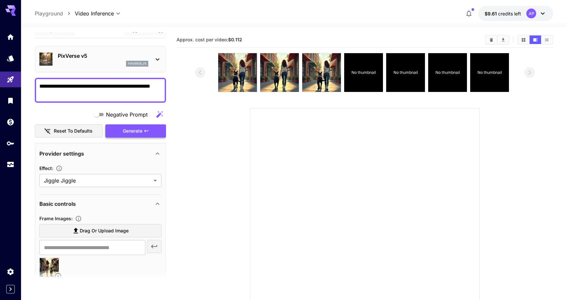  Describe the element at coordinates (49, 13) in the screenshot. I see `a: Playground` at that location.